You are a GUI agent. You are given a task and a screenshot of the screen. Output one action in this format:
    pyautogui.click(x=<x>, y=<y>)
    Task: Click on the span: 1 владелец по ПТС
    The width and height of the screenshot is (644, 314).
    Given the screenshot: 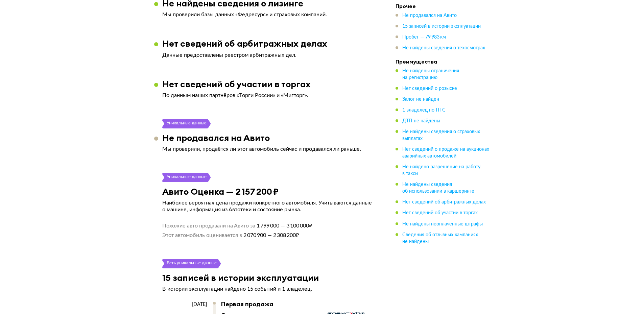 What is the action you would take?
    pyautogui.click(x=424, y=110)
    